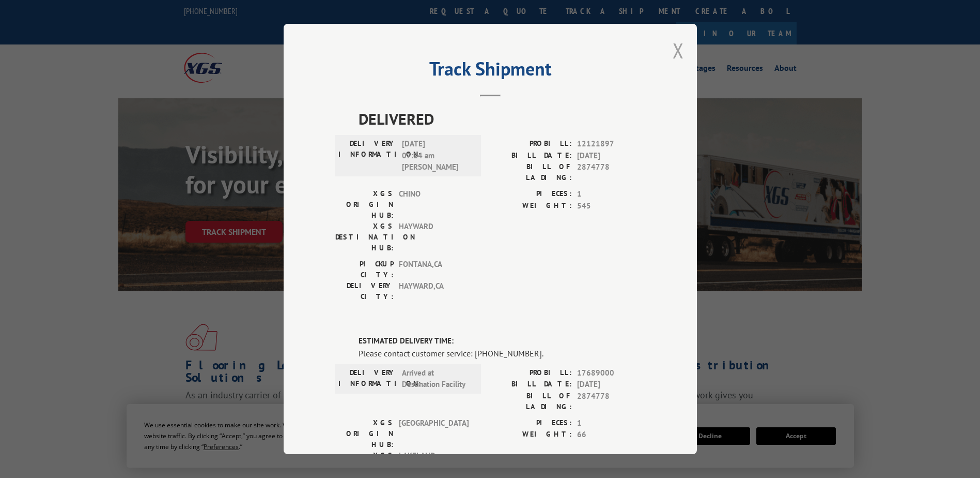 This screenshot has height=478, width=980. Describe the element at coordinates (678, 50) in the screenshot. I see `button: Close modal` at that location.